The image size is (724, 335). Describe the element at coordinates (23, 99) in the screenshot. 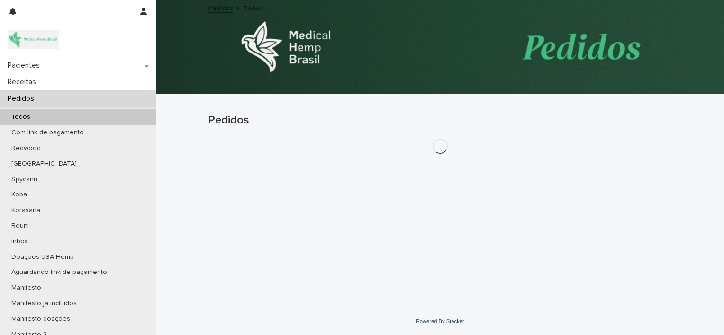

I see `p: Pedidos` at that location.